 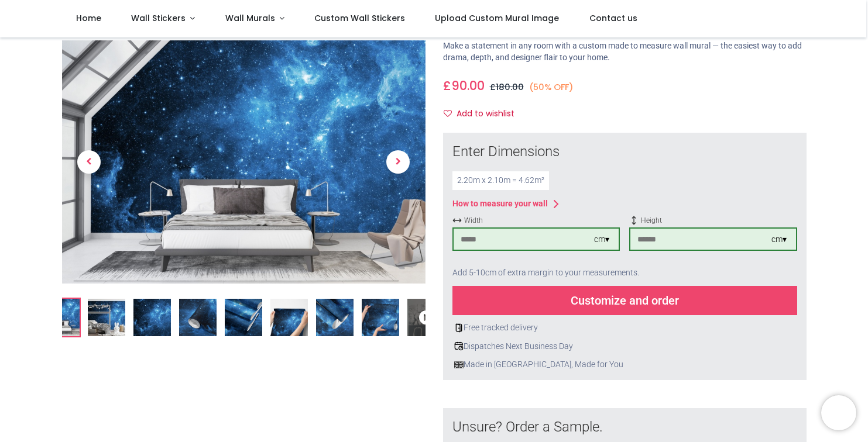 I want to click on div: Customize and order, so click(x=624, y=301).